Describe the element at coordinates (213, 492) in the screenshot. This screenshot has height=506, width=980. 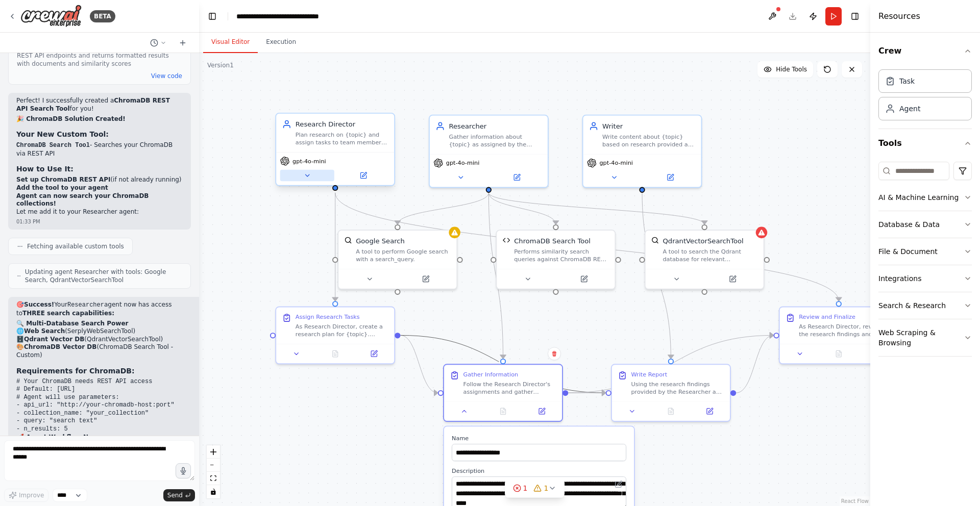
I see `button: toggle interactivity` at that location.